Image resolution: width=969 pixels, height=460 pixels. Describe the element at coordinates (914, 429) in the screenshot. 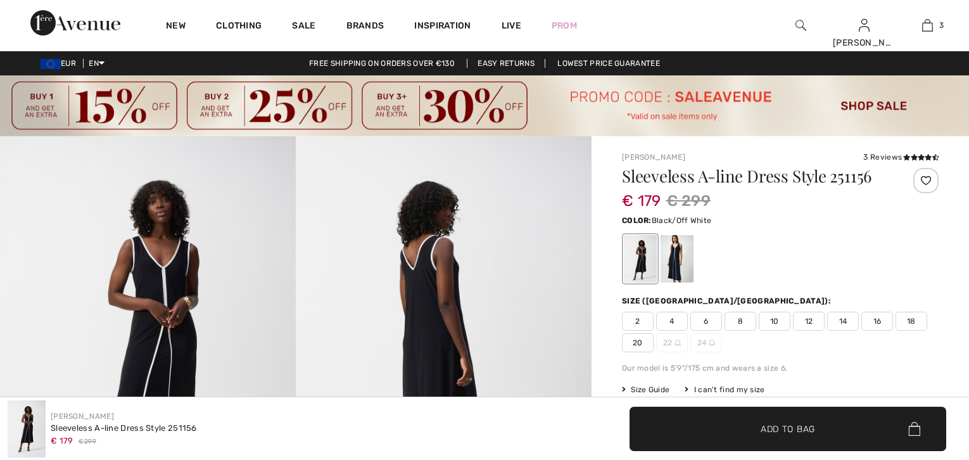

I see `img: Bag.svg` at that location.